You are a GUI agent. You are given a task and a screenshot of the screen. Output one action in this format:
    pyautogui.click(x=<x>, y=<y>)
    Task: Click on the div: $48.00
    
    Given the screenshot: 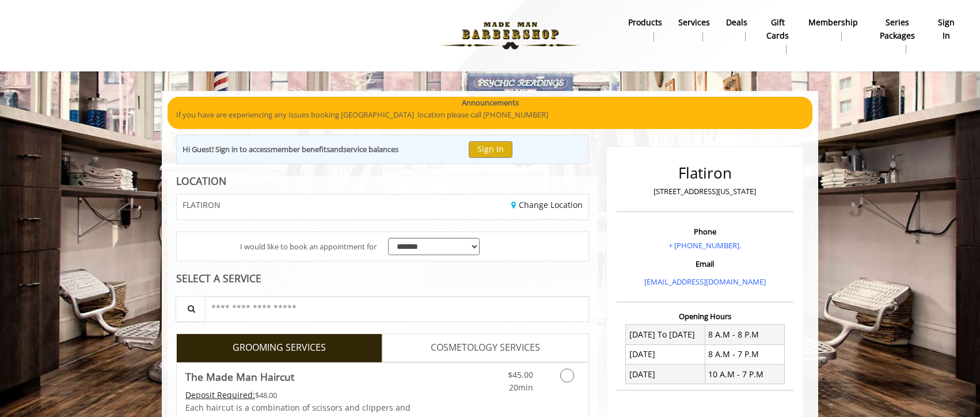 What is the action you would take?
    pyautogui.click(x=301, y=395)
    